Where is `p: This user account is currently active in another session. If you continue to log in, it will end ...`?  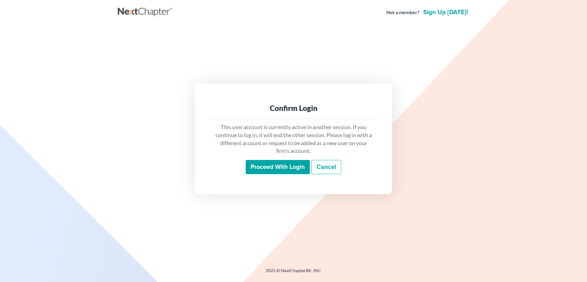
p: This user account is currently active in another session. If you continue to log in, it will end ... is located at coordinates (294, 139).